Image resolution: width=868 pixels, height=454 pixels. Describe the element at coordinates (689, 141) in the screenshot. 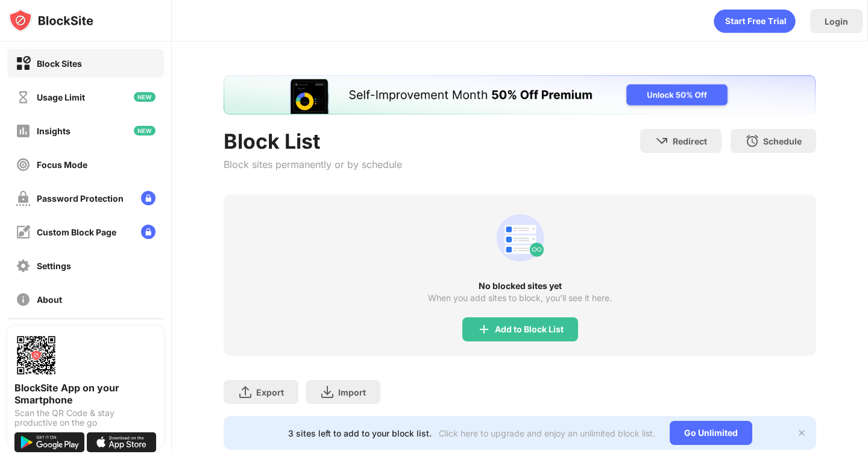

I see `div: Redirect` at that location.